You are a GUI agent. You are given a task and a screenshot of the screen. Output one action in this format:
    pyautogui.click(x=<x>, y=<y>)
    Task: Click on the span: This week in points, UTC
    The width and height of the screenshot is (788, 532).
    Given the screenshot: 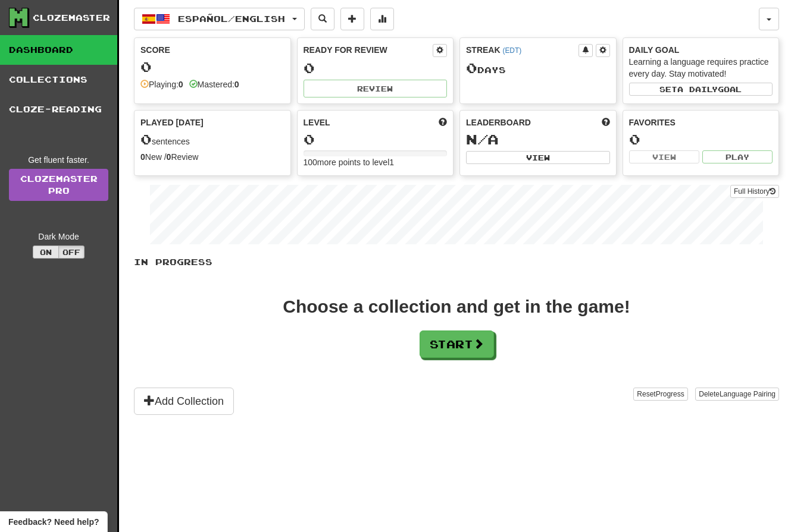 What is the action you would take?
    pyautogui.click(x=606, y=123)
    